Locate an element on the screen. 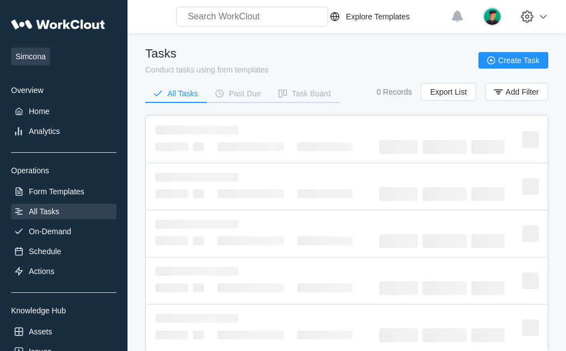 The width and height of the screenshot is (566, 351). a: On-Demand is located at coordinates (64, 232).